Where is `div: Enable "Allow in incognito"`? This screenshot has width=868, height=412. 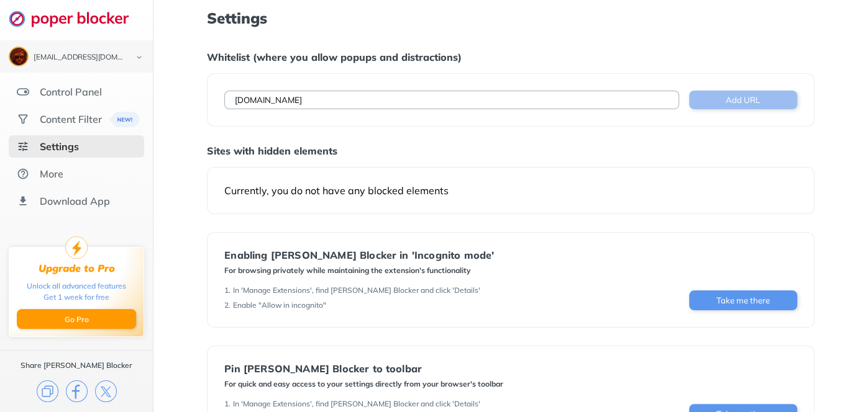
div: Enable "Allow in incognito" is located at coordinates (279, 306).